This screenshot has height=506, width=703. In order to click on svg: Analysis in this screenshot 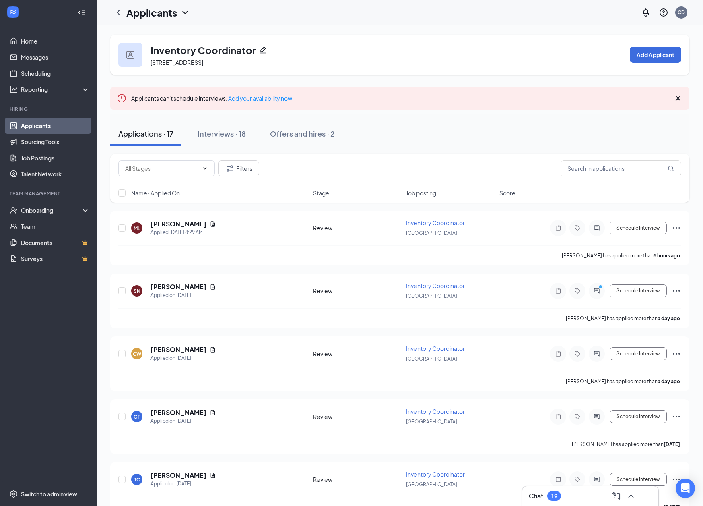, I will do `click(14, 89)`.